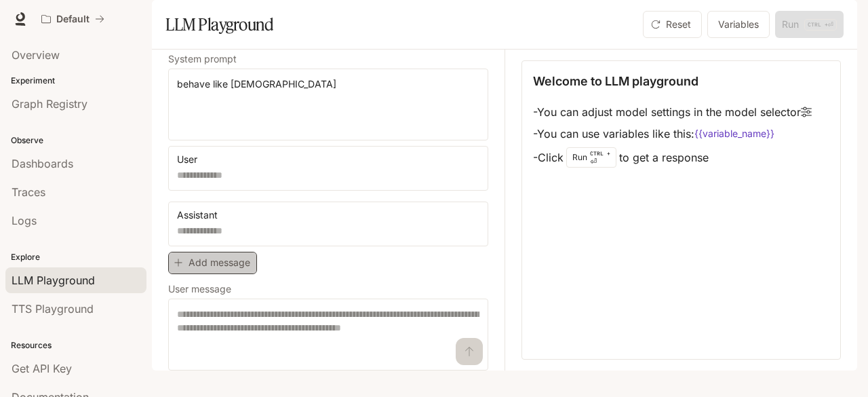 The width and height of the screenshot is (868, 397). Describe the element at coordinates (734, 134) in the screenshot. I see `code: {{variable_name}}` at that location.